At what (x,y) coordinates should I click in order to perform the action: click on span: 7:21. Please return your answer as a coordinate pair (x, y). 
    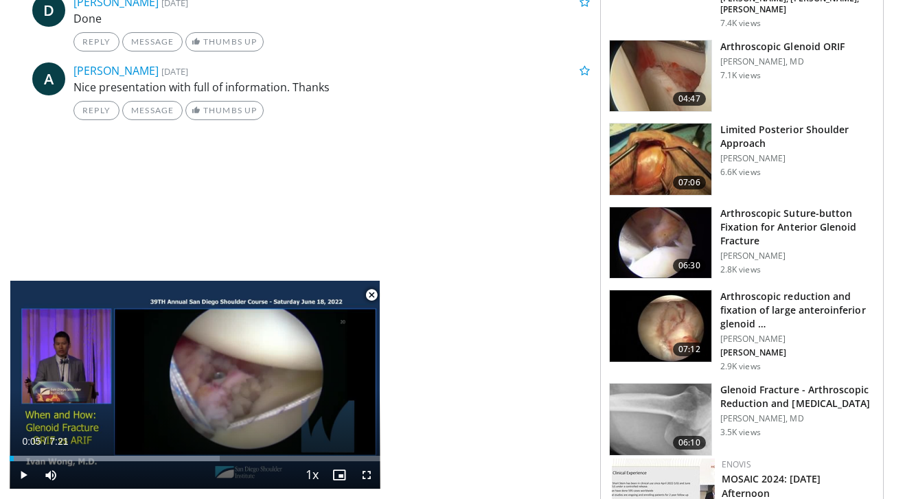
    Looking at the image, I should click on (58, 442).